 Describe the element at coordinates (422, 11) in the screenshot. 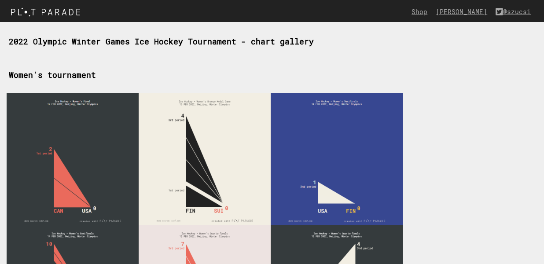

I see `a: Shop` at that location.